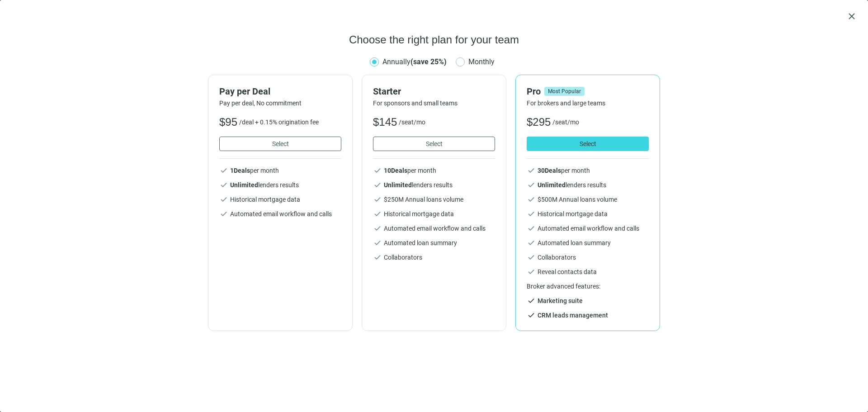 The image size is (868, 412). I want to click on p: Broker advanced features:, so click(588, 286).